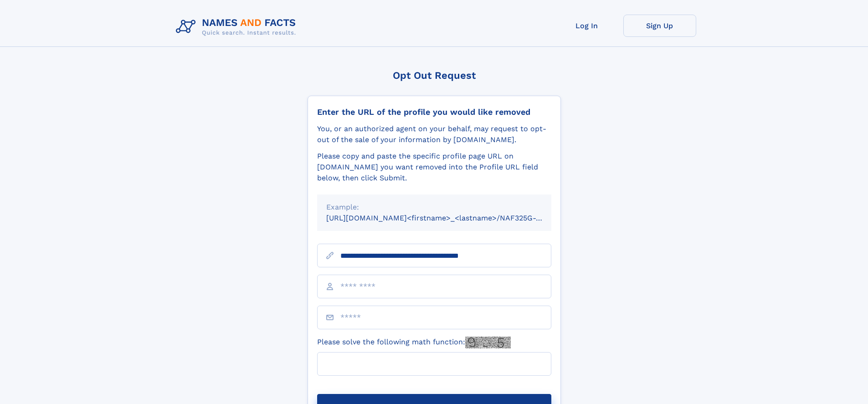  What do you see at coordinates (434, 134) in the screenshot?
I see `div: You, or an authorized agent on your behalf, may request to opt-out of the sale of your informatio...` at bounding box center [434, 134].